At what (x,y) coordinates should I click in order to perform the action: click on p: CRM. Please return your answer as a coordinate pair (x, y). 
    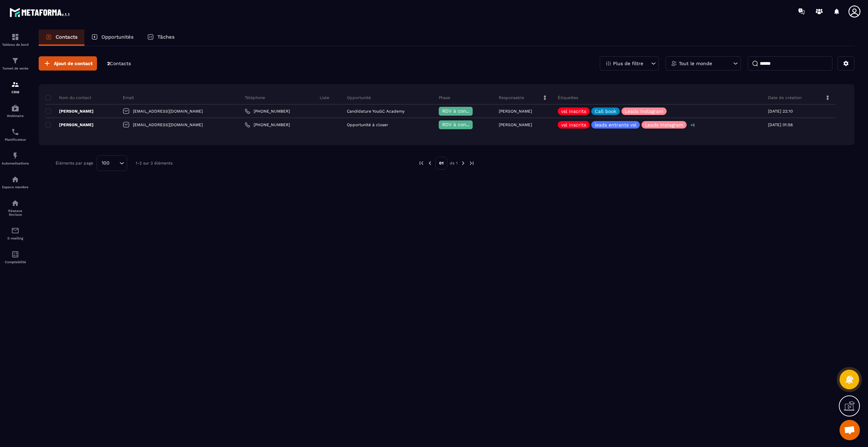
    Looking at the image, I should click on (15, 92).